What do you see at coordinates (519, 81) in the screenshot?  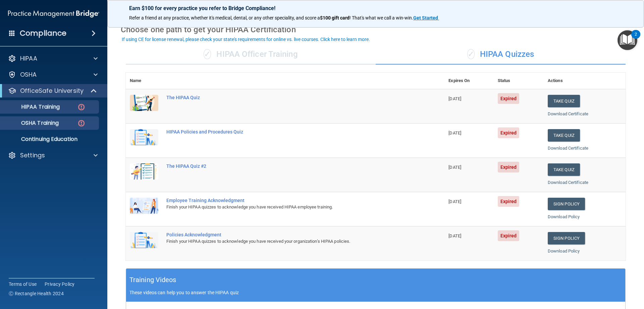 I see `th: Status` at bounding box center [519, 81].